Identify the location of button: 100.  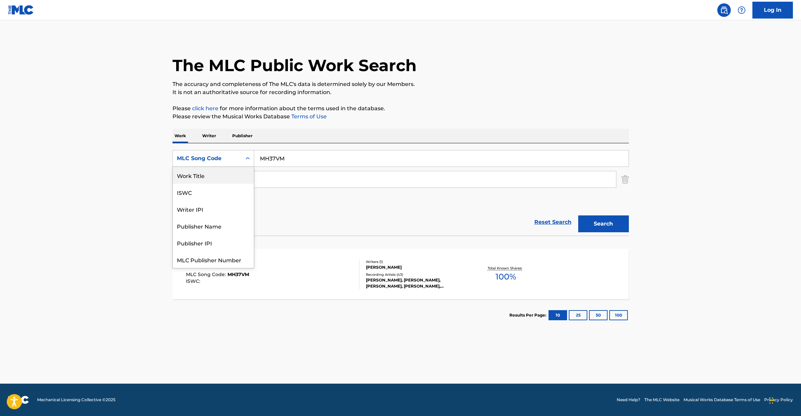
(618, 315).